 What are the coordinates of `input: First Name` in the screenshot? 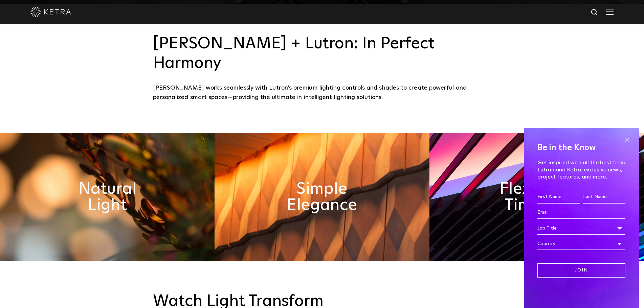 It's located at (558, 197).